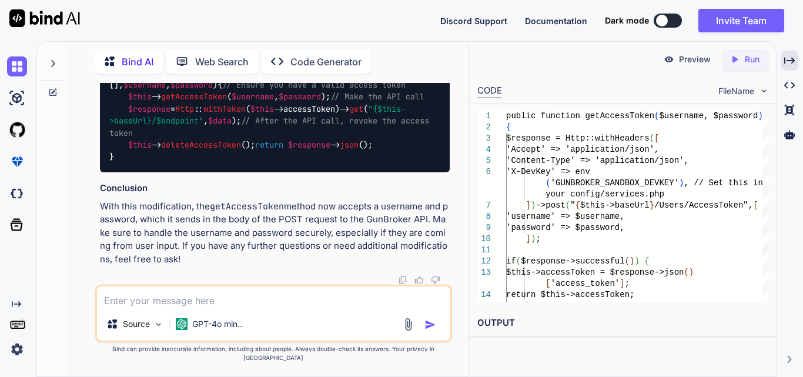 The height and width of the screenshot is (377, 803). Describe the element at coordinates (623, 323) in the screenshot. I see `h2: OUTPUT` at that location.